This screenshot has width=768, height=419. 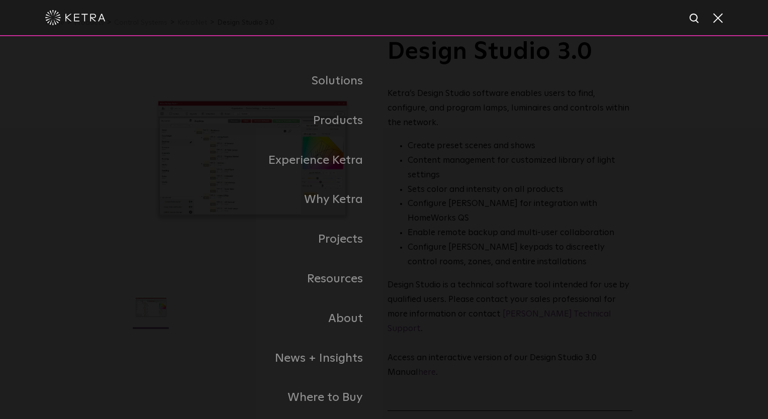 I want to click on a: Why Ketra, so click(x=258, y=200).